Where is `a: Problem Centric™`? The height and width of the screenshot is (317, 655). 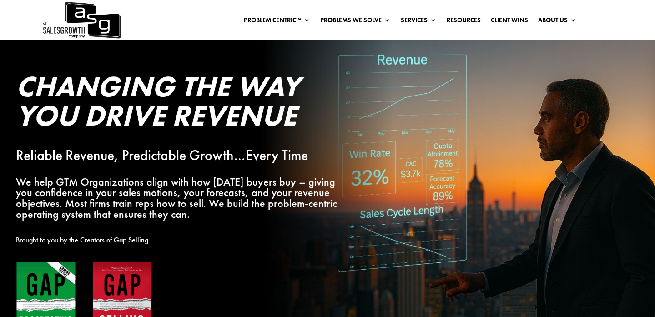
a: Problem Centric™ is located at coordinates (277, 22).